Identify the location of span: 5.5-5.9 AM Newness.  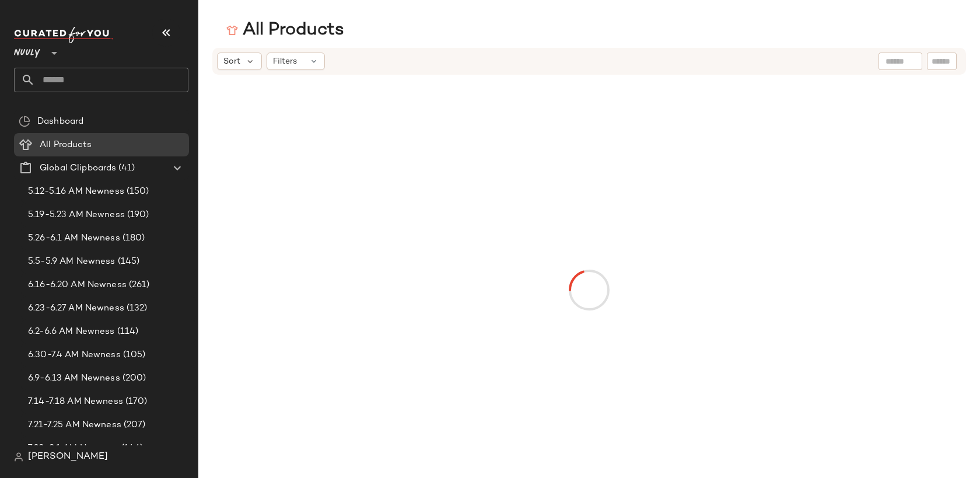
(72, 261).